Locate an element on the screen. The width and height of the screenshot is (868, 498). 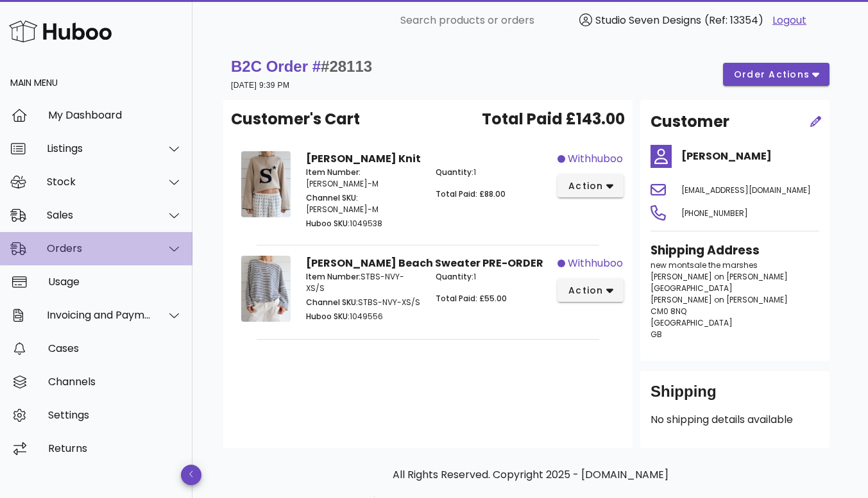
p: 1049538 is located at coordinates (363, 224).